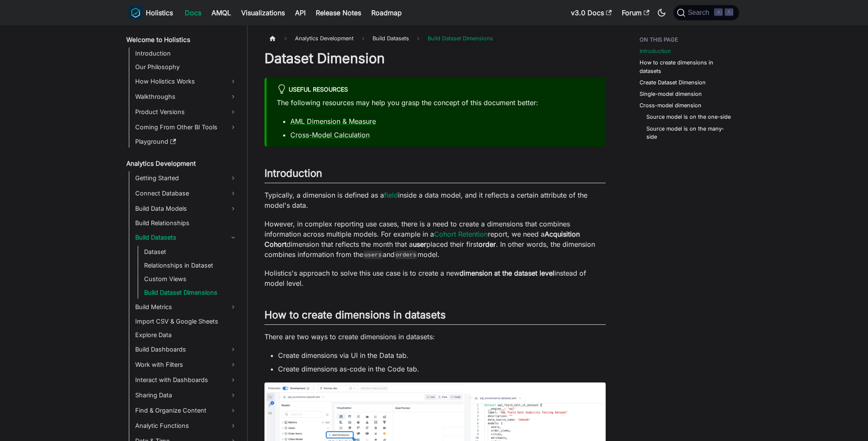 The image size is (868, 441). I want to click on a: Custom Views, so click(191, 279).